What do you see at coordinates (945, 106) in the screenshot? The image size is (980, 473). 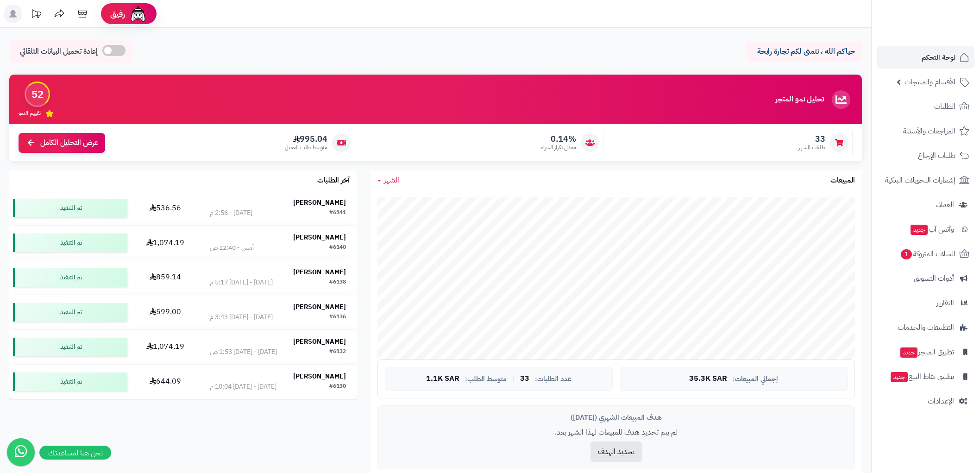 I see `span: الطلبات` at bounding box center [945, 106].